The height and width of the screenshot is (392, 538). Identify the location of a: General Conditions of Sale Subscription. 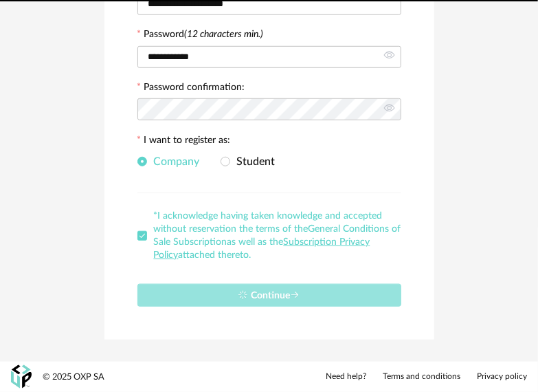
(278, 235).